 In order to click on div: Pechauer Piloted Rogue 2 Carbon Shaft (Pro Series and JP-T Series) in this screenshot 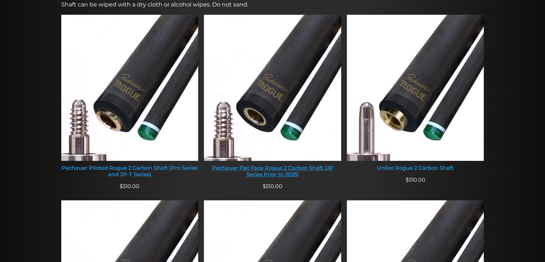, I will do `click(130, 171)`.